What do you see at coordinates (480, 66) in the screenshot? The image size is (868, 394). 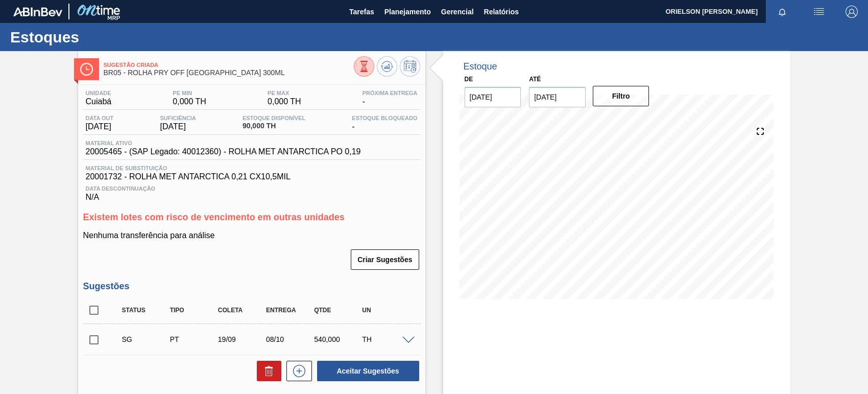 I see `div: Estoque` at bounding box center [480, 66].